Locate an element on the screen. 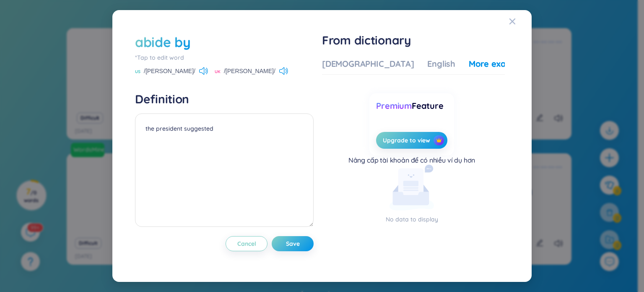 This screenshot has width=644, height=292. h1: From dictionary is located at coordinates (414, 40).